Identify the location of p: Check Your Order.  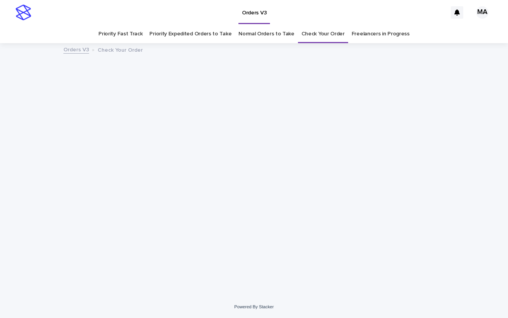
(120, 49).